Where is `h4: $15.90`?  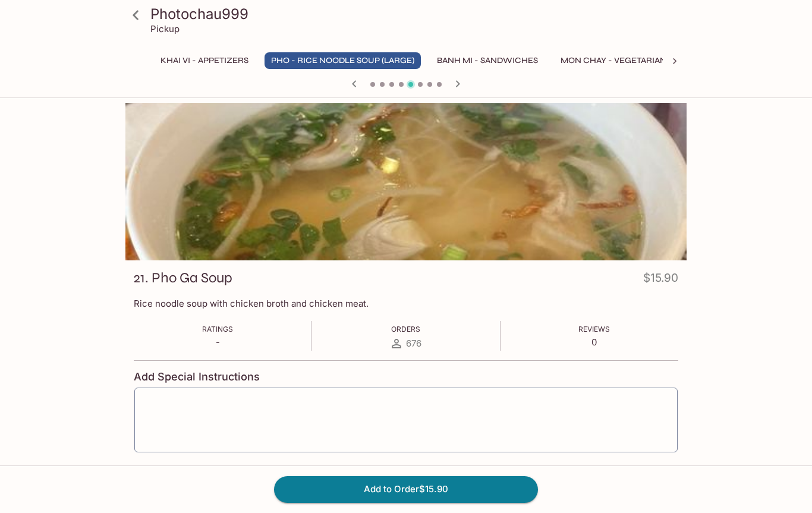
h4: $15.90 is located at coordinates (660, 280).